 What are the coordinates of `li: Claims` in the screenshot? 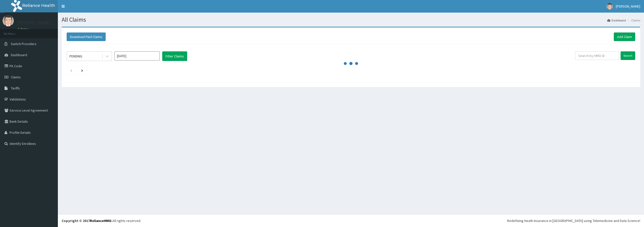 It's located at (633, 20).